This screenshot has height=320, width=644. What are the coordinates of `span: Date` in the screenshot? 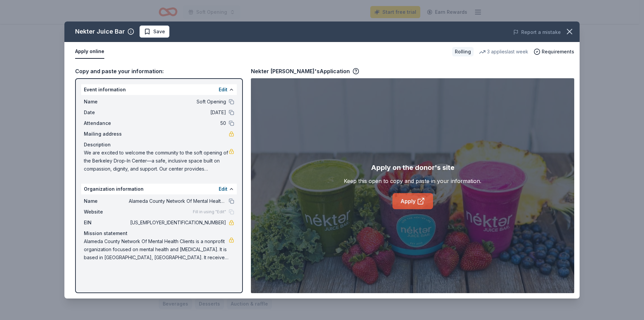 It's located at (106, 112).